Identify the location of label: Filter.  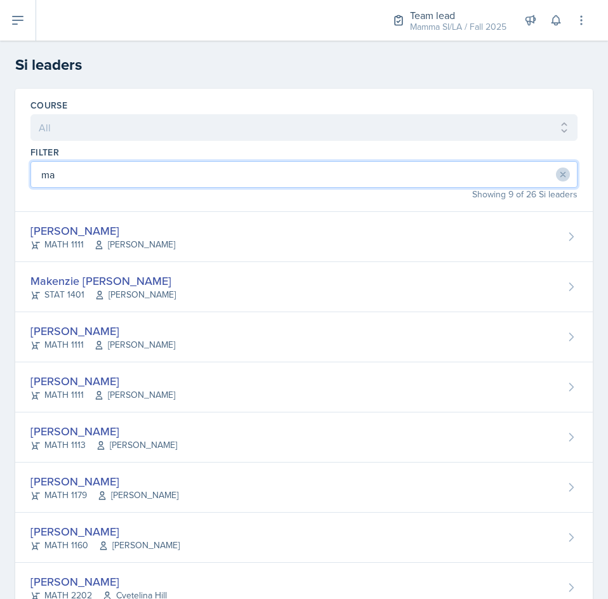
(44, 152).